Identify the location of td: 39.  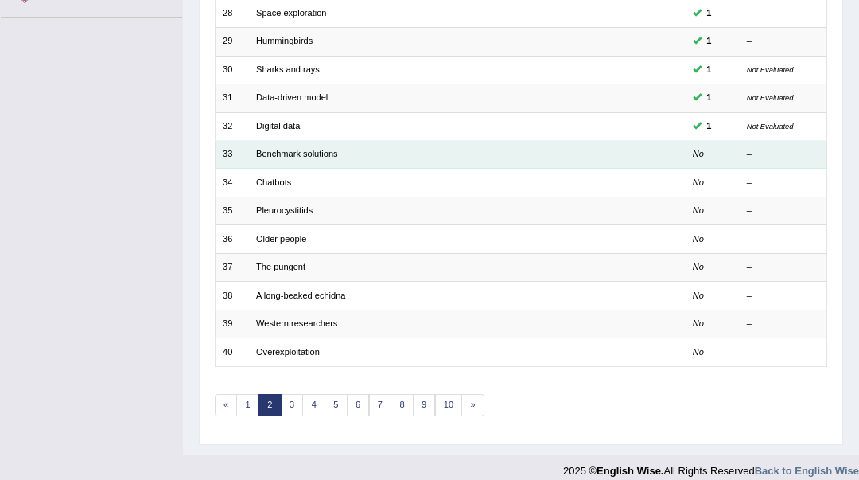
(231, 323).